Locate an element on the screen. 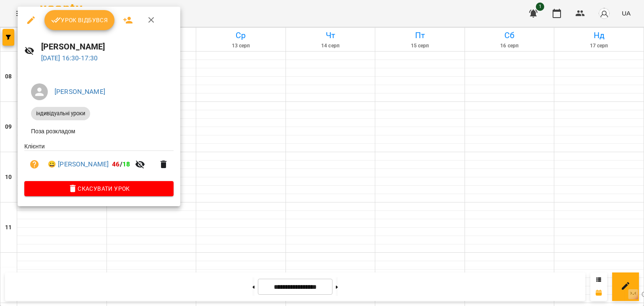  button: Скасувати Урок is located at coordinates (99, 188).